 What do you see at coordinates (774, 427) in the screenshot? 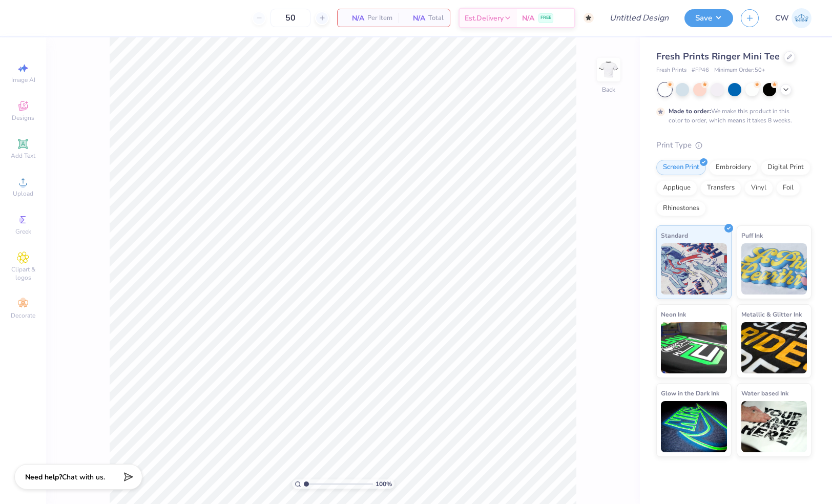
I see `img: Water based Ink` at bounding box center [774, 427].